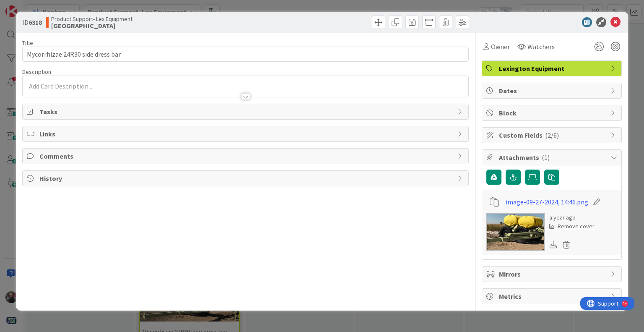 This screenshot has width=644, height=332. Describe the element at coordinates (552, 135) in the screenshot. I see `span: Custom Fields` at that location.